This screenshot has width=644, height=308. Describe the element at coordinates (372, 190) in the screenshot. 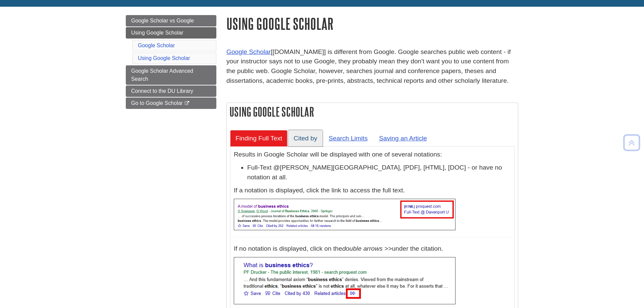

I see `p: If a notation is displayed, click the link to access the full text.` at that location.